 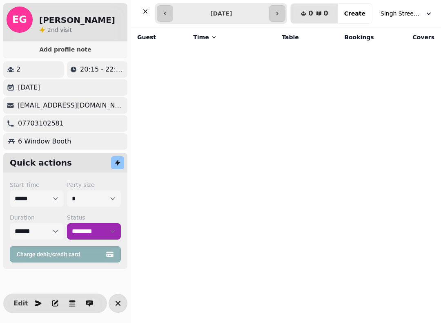 What do you see at coordinates (407, 13) in the screenshot?
I see `button: Singh Street Bruntsfield` at bounding box center [407, 13].